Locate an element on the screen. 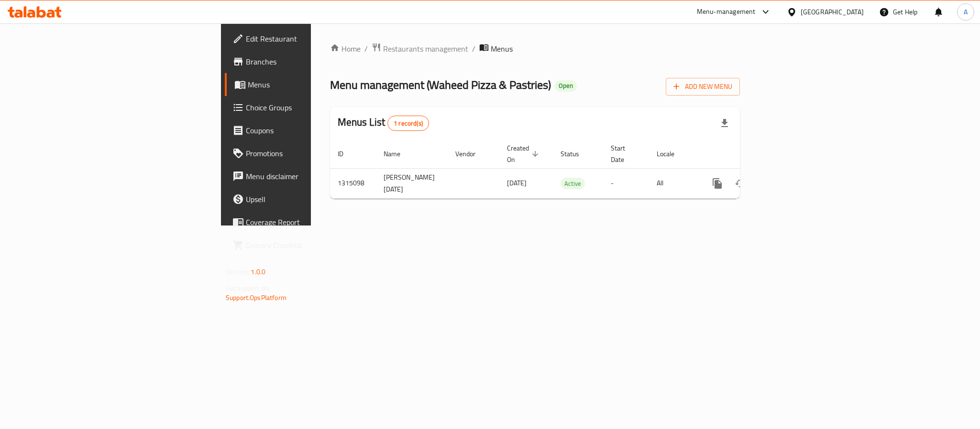 The height and width of the screenshot is (429, 980). a: Menu disclaimer is located at coordinates (304, 177).